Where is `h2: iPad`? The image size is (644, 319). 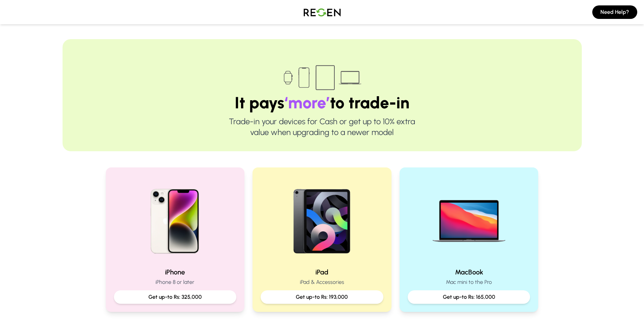
h2: iPad is located at coordinates (322, 272).